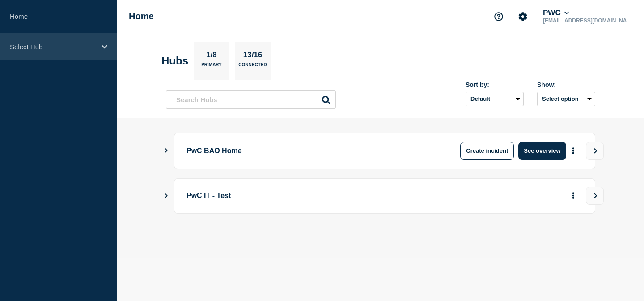 This screenshot has height=301, width=644. Describe the element at coordinates (141, 16) in the screenshot. I see `h1: Home` at that location.